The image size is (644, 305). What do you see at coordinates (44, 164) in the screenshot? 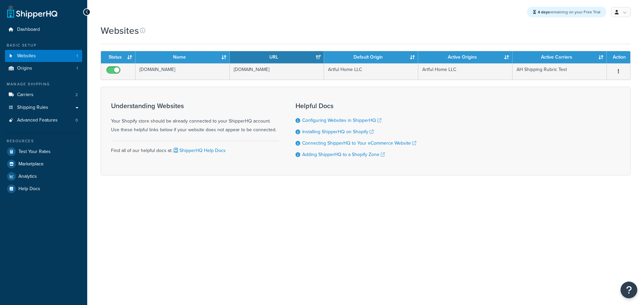
I see `a: Marketplace` at bounding box center [44, 164].